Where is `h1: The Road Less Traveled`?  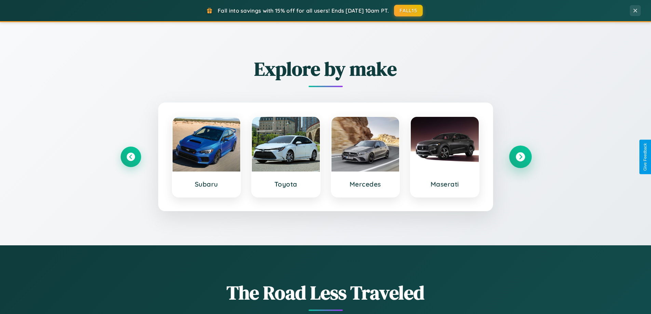 h1: The Road Less Traveled is located at coordinates (326, 293).